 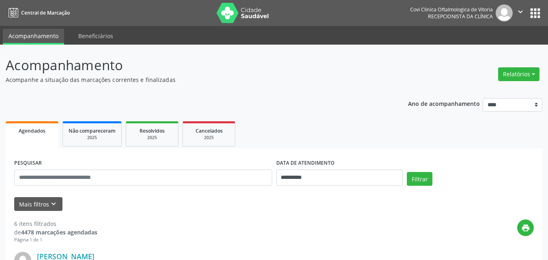 What do you see at coordinates (33, 37) in the screenshot?
I see `a: Acompanhamento` at bounding box center [33, 37].